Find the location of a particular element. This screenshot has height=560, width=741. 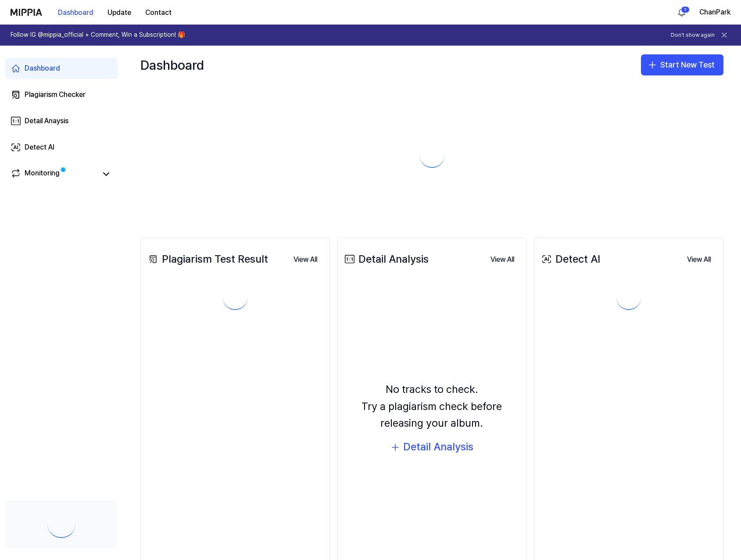

button: Contact is located at coordinates (158, 13).